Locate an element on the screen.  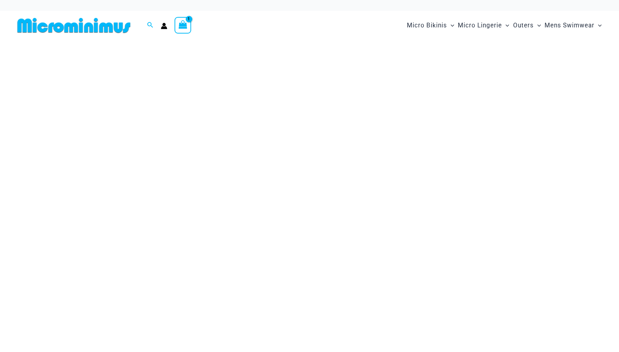
nav: Site Navigation is located at coordinates (504, 25).